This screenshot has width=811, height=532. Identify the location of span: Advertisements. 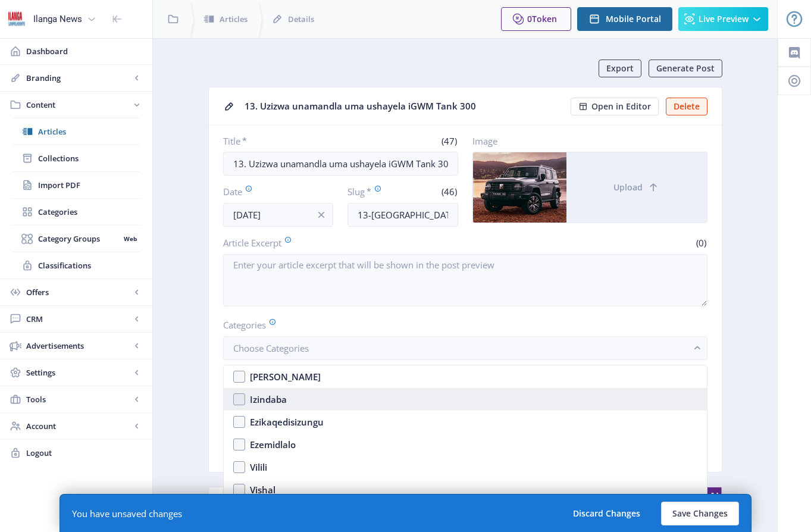
(79, 346).